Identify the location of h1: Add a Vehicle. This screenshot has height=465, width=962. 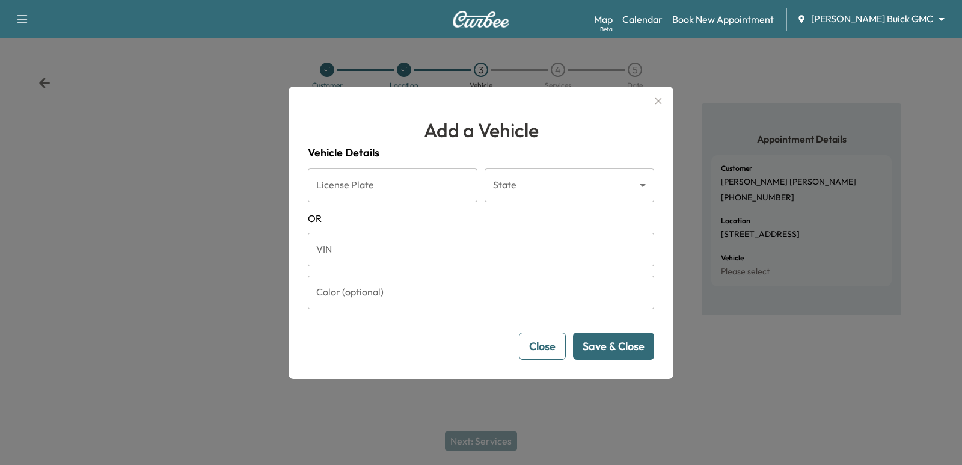
(481, 130).